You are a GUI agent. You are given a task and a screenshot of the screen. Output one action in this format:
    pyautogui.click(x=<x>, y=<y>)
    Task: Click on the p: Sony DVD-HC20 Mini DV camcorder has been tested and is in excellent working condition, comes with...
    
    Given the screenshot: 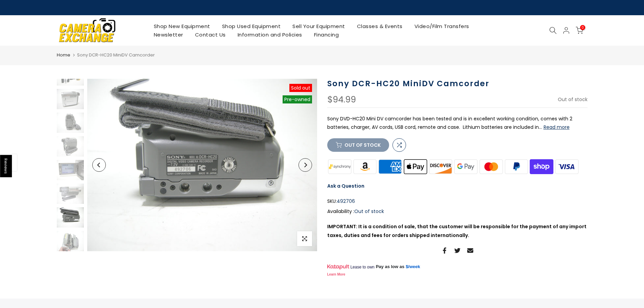 What is the action you would take?
    pyautogui.click(x=458, y=123)
    